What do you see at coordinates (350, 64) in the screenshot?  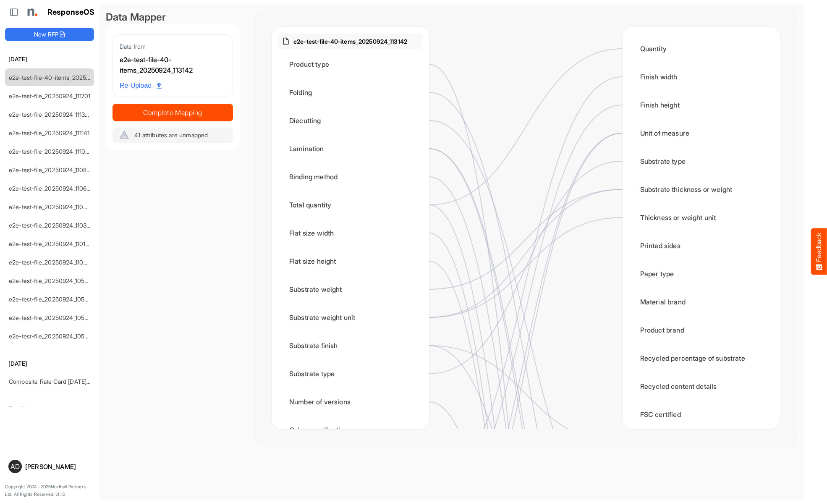 I see `div: Product type` at bounding box center [350, 64].